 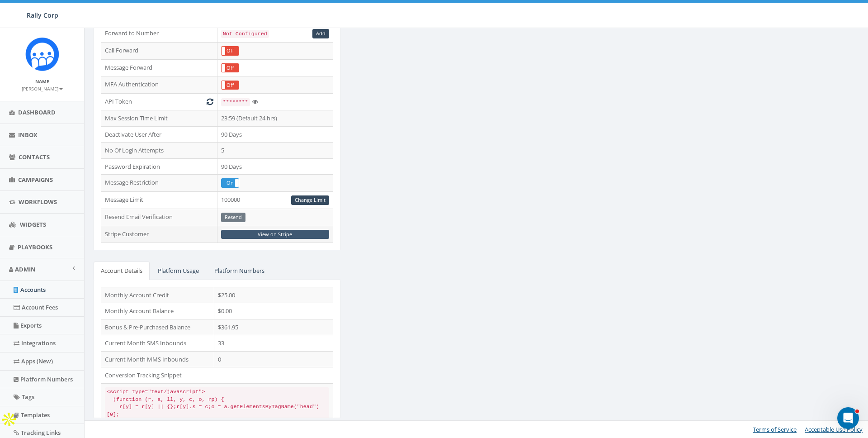 What do you see at coordinates (239, 271) in the screenshot?
I see `a: Platform Numbers` at bounding box center [239, 271].